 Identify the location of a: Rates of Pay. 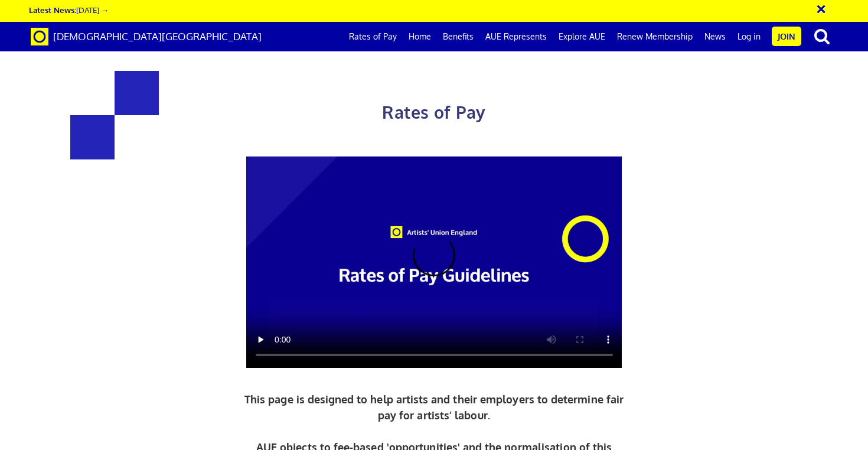
(373, 36).